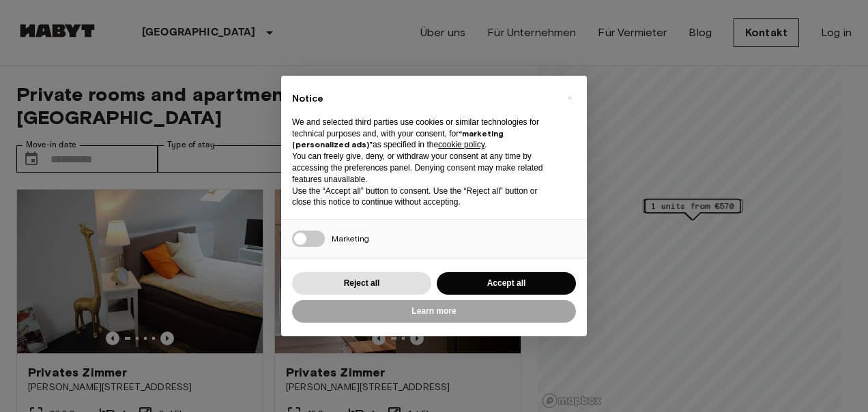 Image resolution: width=868 pixels, height=412 pixels. What do you see at coordinates (397, 139) in the screenshot?
I see `strong: “marketing (personalized ads)”` at bounding box center [397, 139].